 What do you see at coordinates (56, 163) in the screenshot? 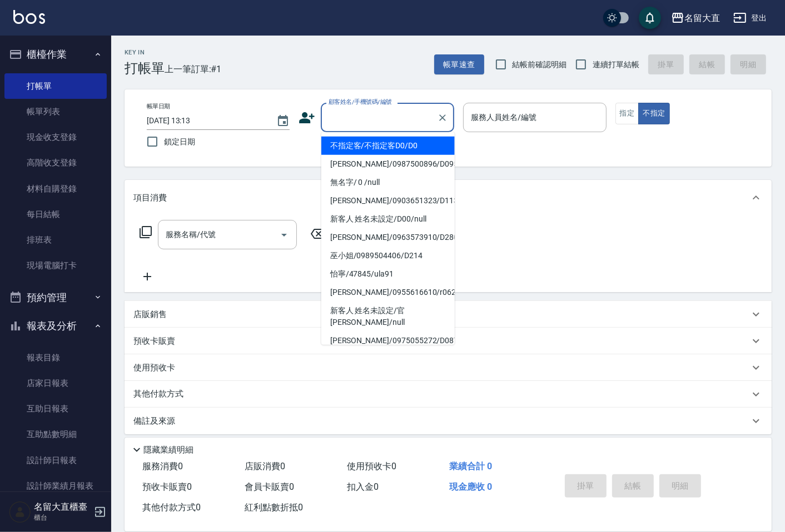
I see `a: 高階收支登錄` at bounding box center [56, 163].